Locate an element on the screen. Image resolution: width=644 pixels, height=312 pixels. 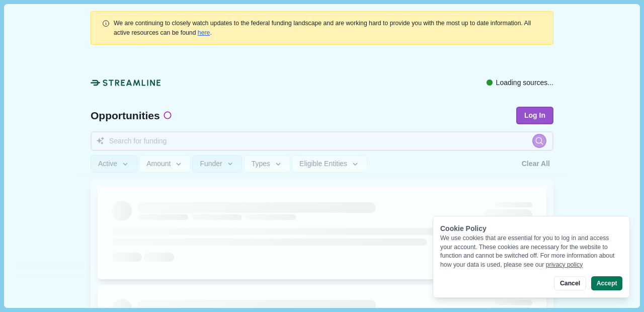
button: Eligible Entities is located at coordinates (329, 164).